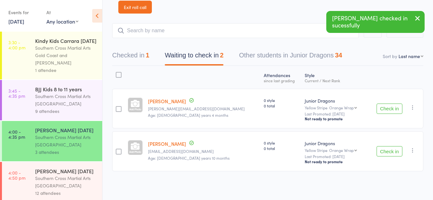 Image resolution: width=433 pixels, height=200 pixels. What do you see at coordinates (334, 77) in the screenshot?
I see `div: Style` at bounding box center [334, 77].